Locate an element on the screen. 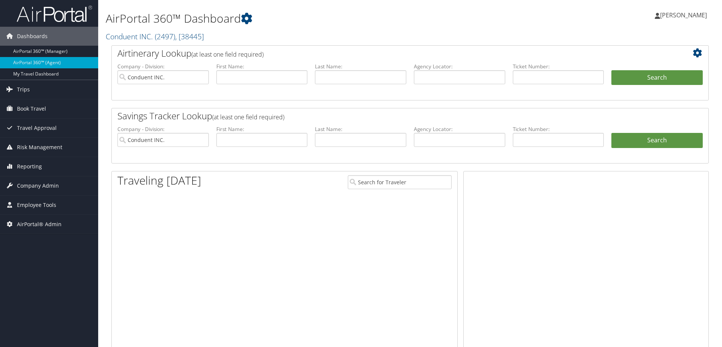  span: Trips is located at coordinates (23, 89).